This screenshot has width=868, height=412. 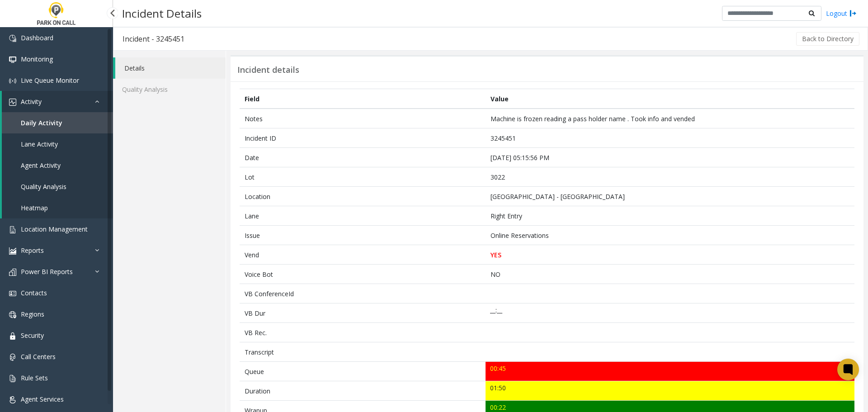 What do you see at coordinates (32, 250) in the screenshot?
I see `span: Reports` at bounding box center [32, 250].